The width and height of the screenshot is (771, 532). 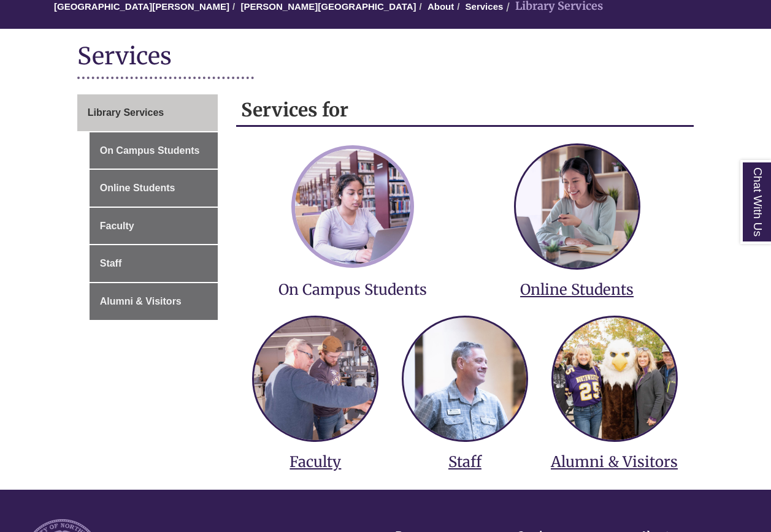 I want to click on a: services for online students Online Students, so click(x=577, y=216).